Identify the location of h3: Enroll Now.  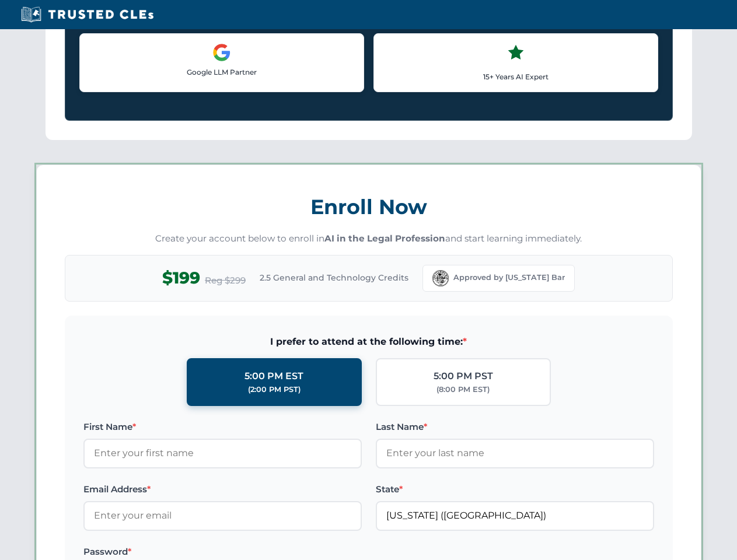
(369, 207).